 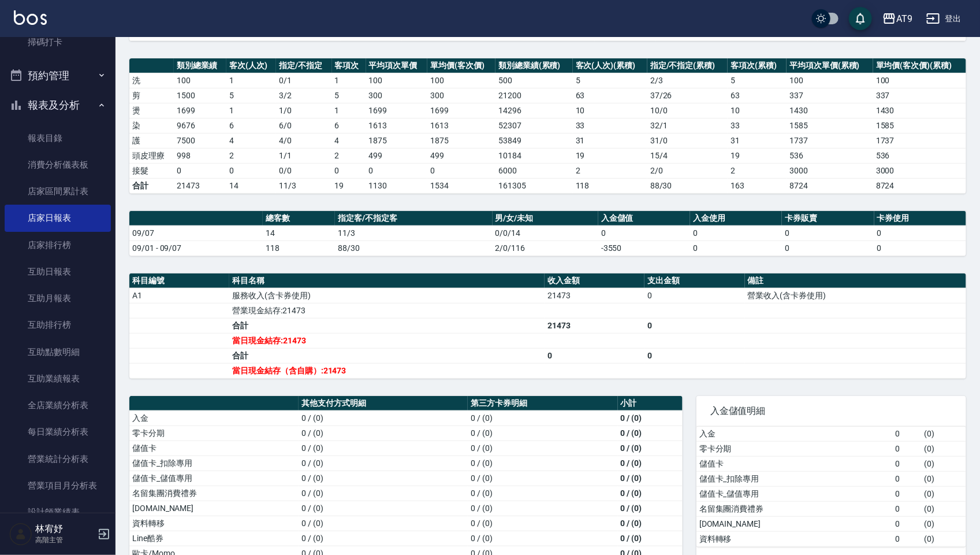 What do you see at coordinates (414, 248) in the screenshot?
I see `td: 88/30` at bounding box center [414, 248].